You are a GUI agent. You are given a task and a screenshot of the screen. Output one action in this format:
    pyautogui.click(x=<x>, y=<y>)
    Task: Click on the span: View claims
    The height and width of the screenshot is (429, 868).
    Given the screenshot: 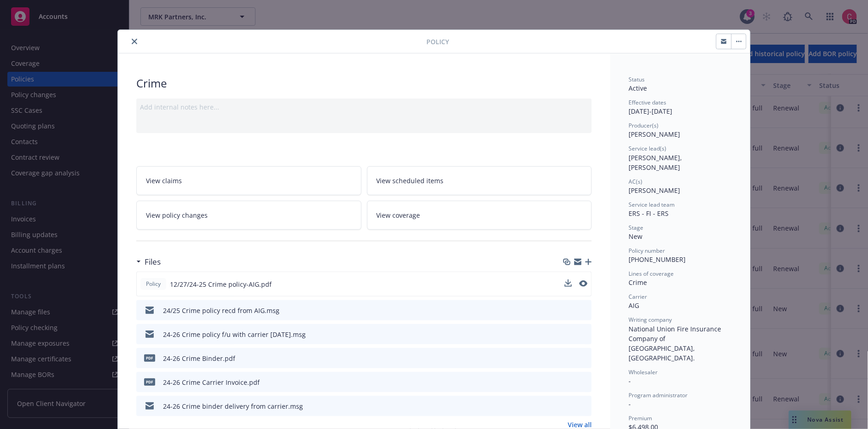 What is the action you would take?
    pyautogui.click(x=164, y=181)
    